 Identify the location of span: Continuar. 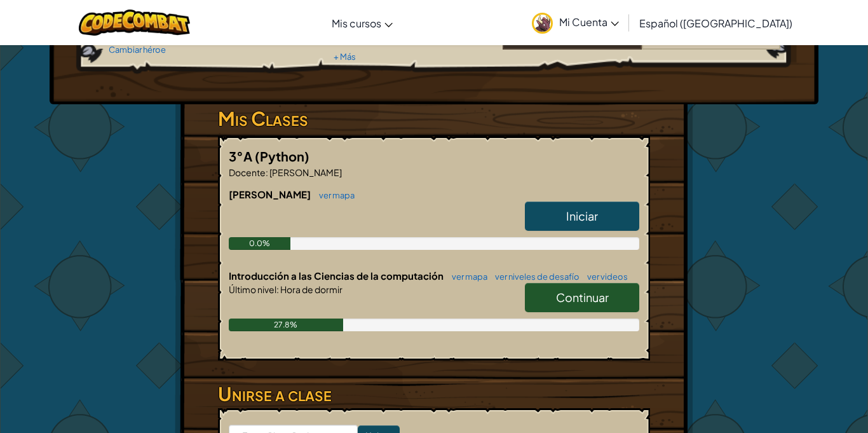
(582, 296).